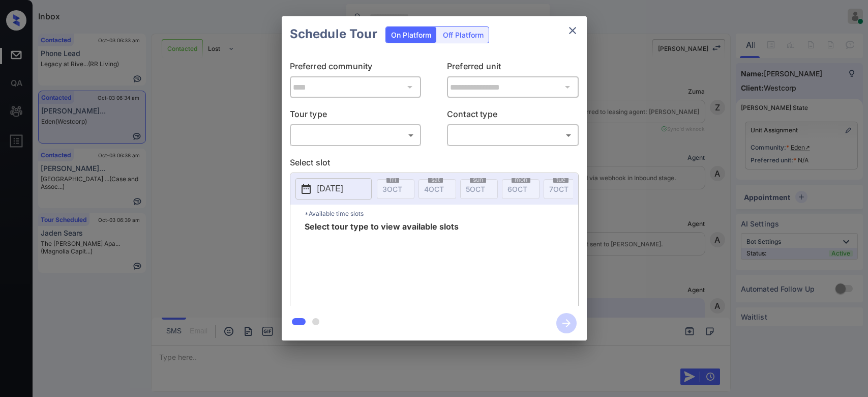 The image size is (868, 397). Describe the element at coordinates (573, 30) in the screenshot. I see `button: close` at that location.